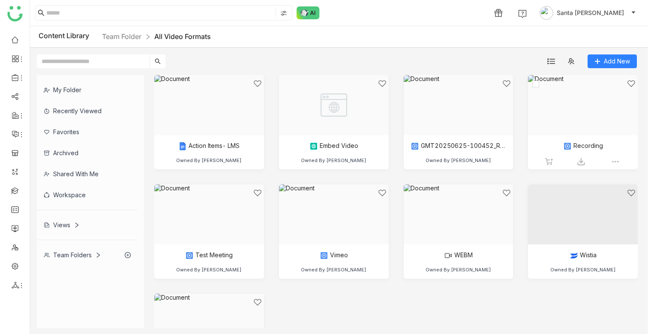 The height and width of the screenshot is (334, 648). What do you see at coordinates (284, 13) in the screenshot?
I see `img: search-type.svg` at bounding box center [284, 13].